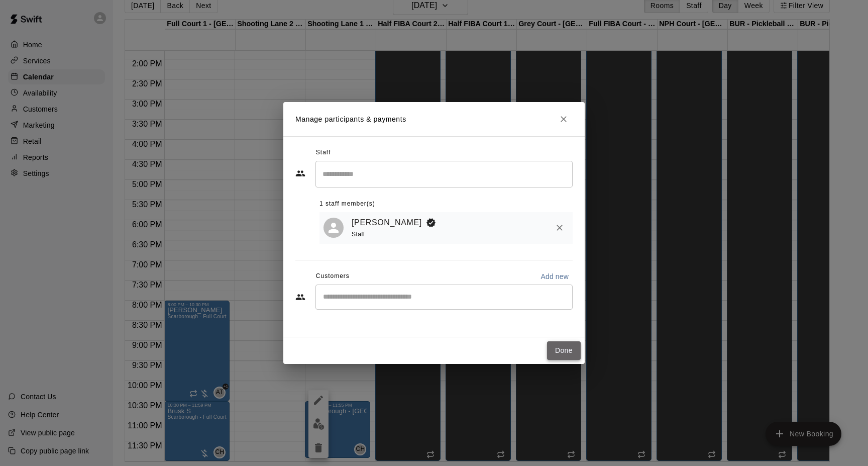  Describe the element at coordinates (563, 119) in the screenshot. I see `button: Close` at that location.